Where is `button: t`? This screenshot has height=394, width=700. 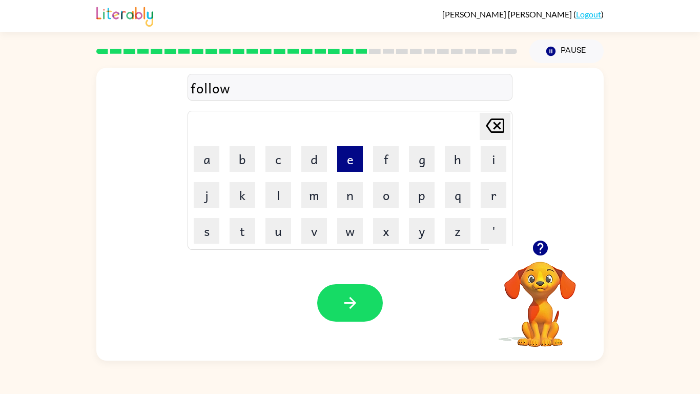 button: t is located at coordinates (242, 231).